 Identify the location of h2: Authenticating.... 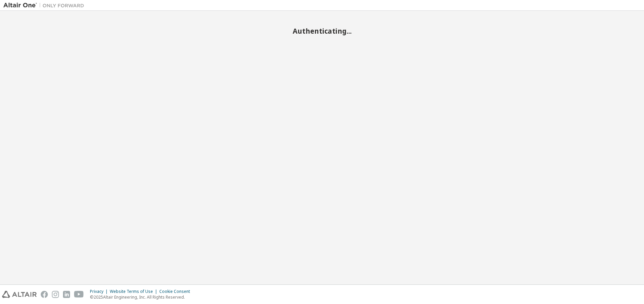
(322, 31).